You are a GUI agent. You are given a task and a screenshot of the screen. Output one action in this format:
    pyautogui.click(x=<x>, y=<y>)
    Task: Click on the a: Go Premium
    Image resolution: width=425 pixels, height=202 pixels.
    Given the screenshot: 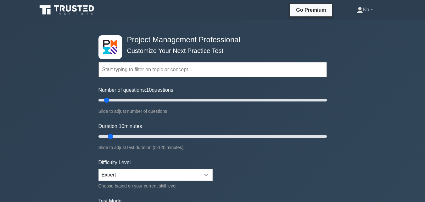 What is the action you would take?
    pyautogui.click(x=311, y=10)
    